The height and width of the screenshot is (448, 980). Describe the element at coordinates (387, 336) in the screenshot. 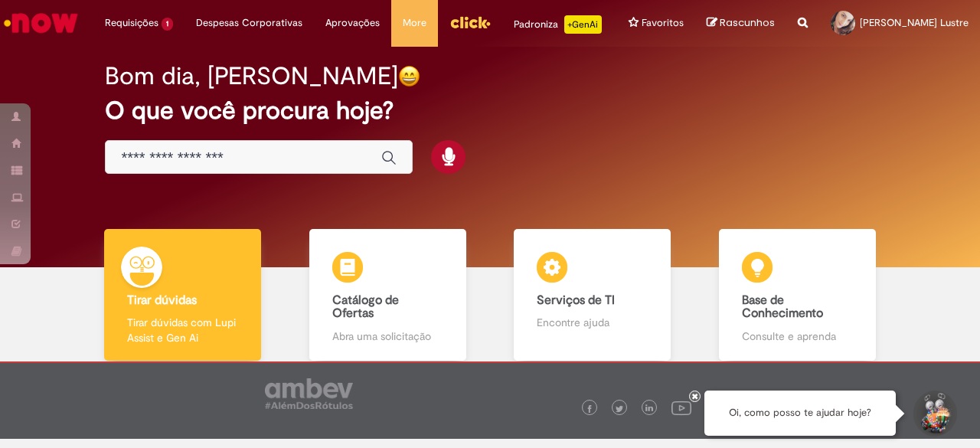

I see `p: Abra uma solicitação` at that location.